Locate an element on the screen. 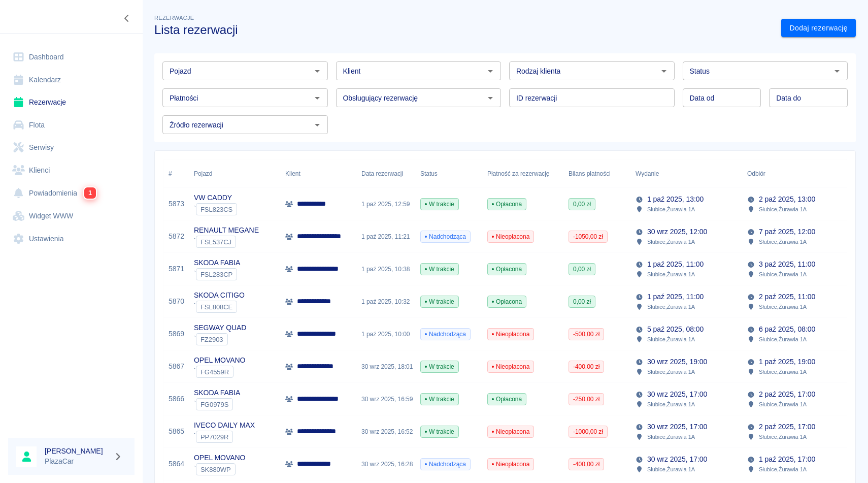 This screenshot has width=868, height=483. p: 2 paź 2025, 11:00 is located at coordinates (787, 297).